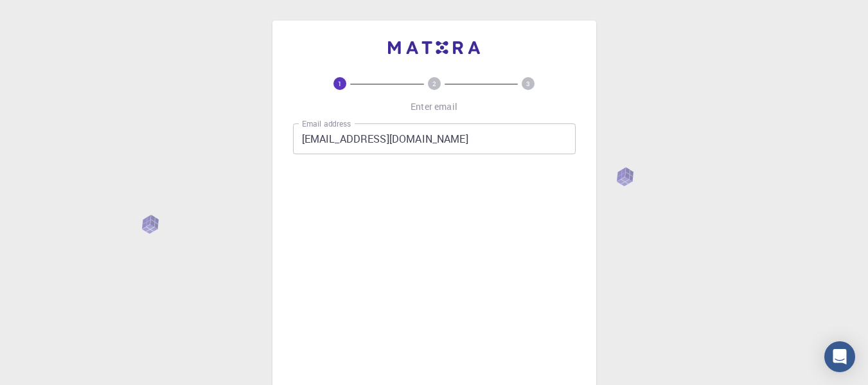 Image resolution: width=868 pixels, height=385 pixels. What do you see at coordinates (840, 357) in the screenshot?
I see `div: Open Intercom Messenger` at bounding box center [840, 357].